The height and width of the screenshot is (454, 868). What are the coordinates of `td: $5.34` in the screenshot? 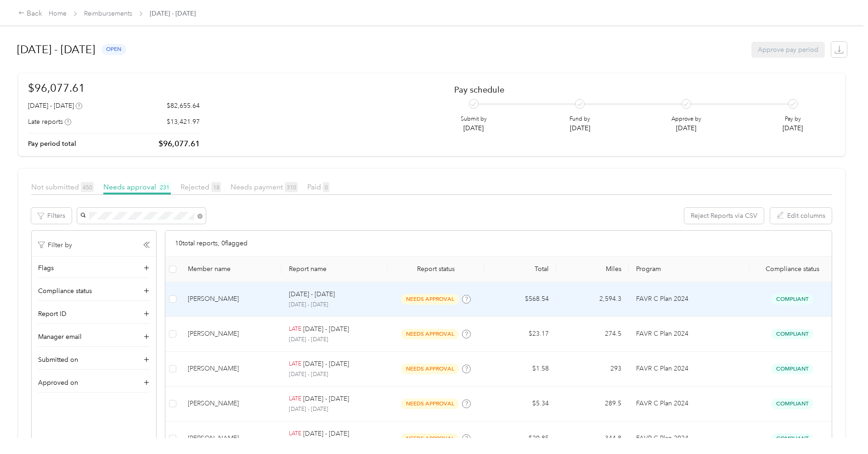 It's located at (520, 405).